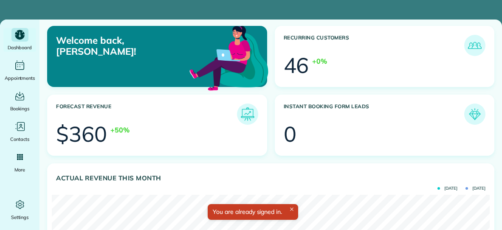 Image resolution: width=502 pixels, height=230 pixels. I want to click on h3: Instant Booking Form Leads, so click(374, 114).